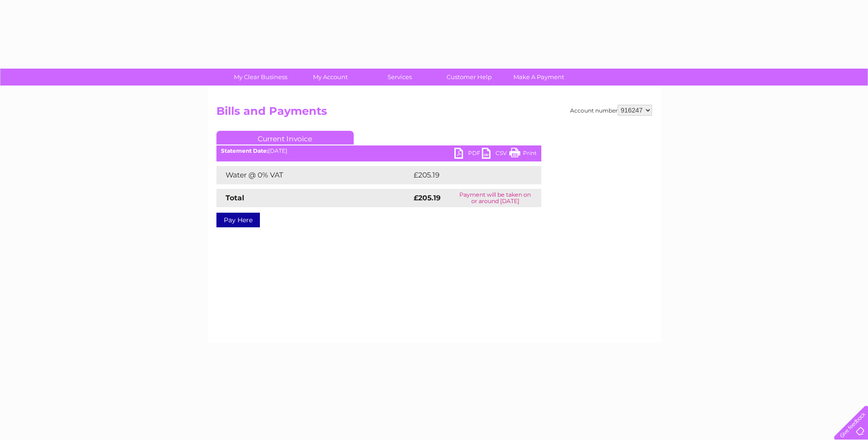 The height and width of the screenshot is (440, 868). Describe the element at coordinates (399, 77) in the screenshot. I see `a: Services` at that location.